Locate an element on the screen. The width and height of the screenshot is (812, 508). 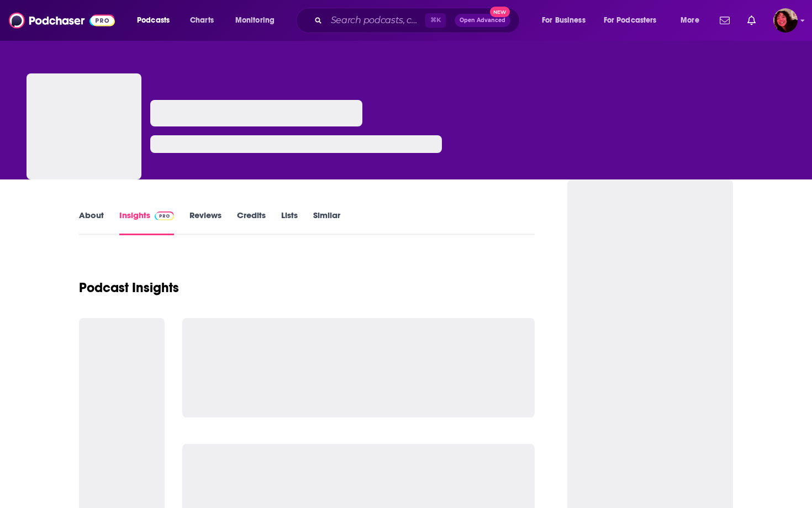
span: For Podcasters is located at coordinates (631, 20).